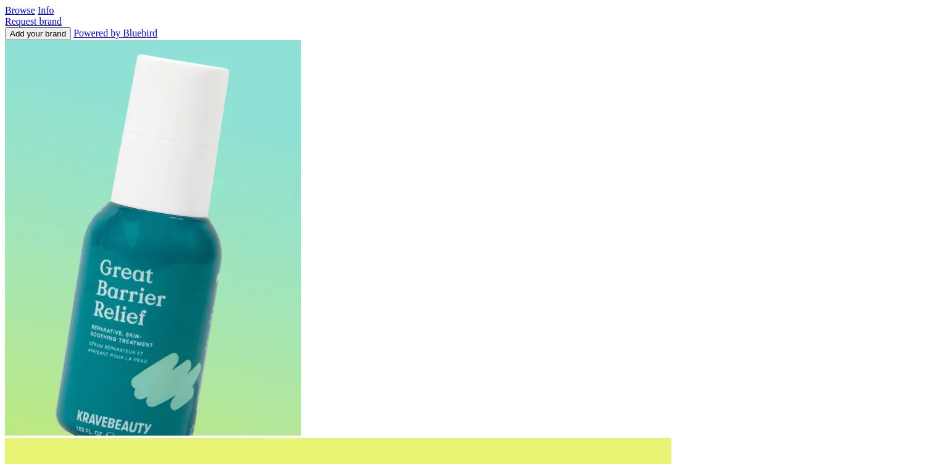 The width and height of the screenshot is (933, 464). What do you see at coordinates (153, 238) in the screenshot?
I see `img: Great Barrier Relief` at bounding box center [153, 238].